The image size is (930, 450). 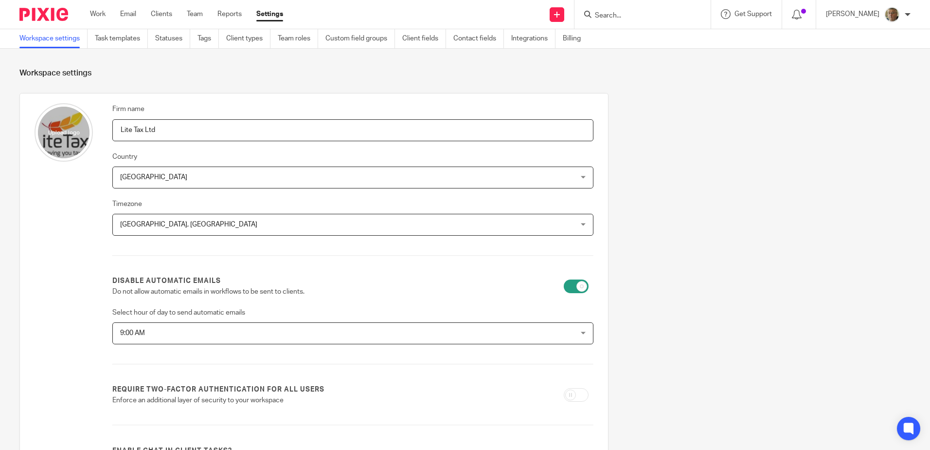 I want to click on a: Tags, so click(x=208, y=38).